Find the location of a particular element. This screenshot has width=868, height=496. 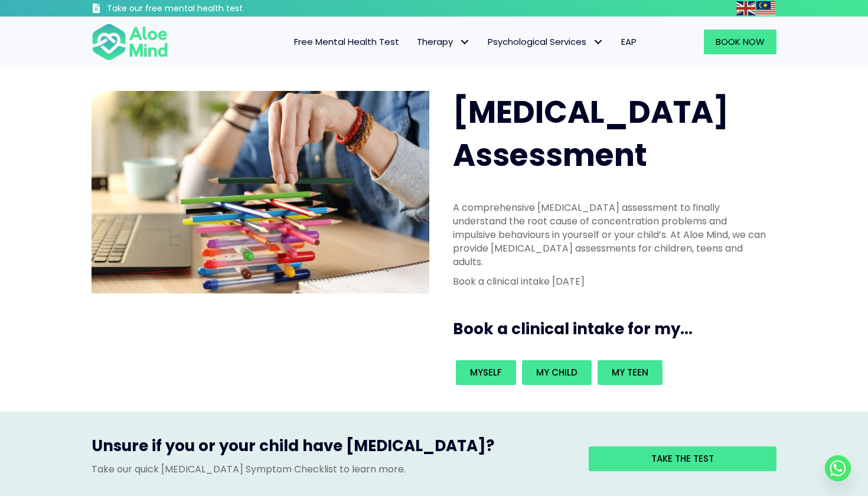

span: Myself is located at coordinates (486, 372).